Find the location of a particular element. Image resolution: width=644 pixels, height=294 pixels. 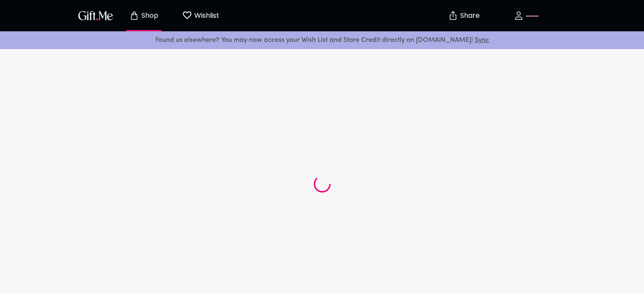

button: Share is located at coordinates (464, 16).